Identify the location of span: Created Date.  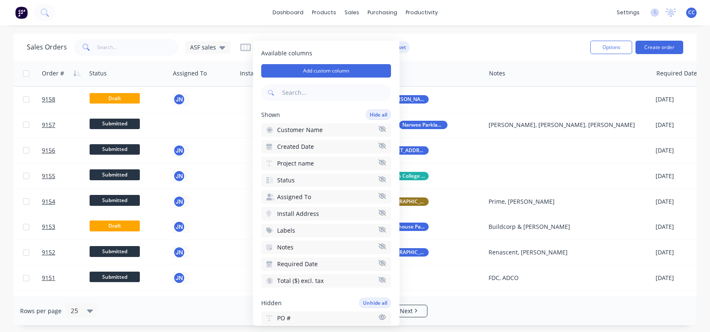
(296, 147).